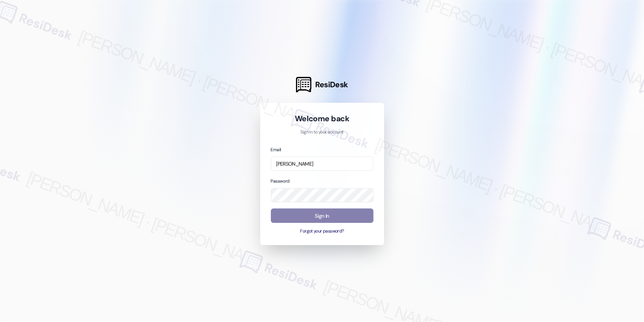  I want to click on h1: Welcome back, so click(322, 119).